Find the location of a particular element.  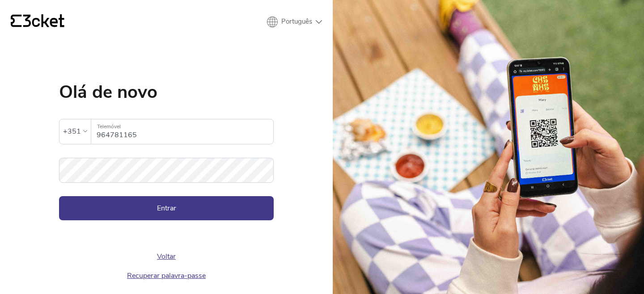

a: Recuperar palavra-passe is located at coordinates (167, 276).